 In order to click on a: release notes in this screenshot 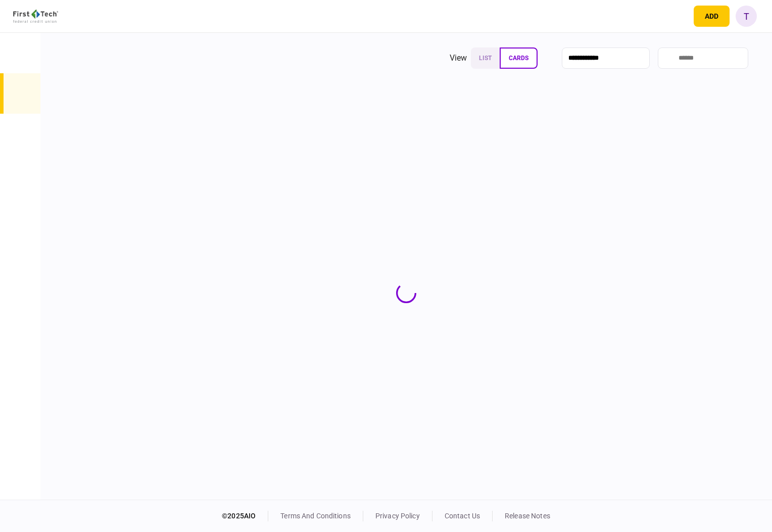, I will do `click(527, 516)`.